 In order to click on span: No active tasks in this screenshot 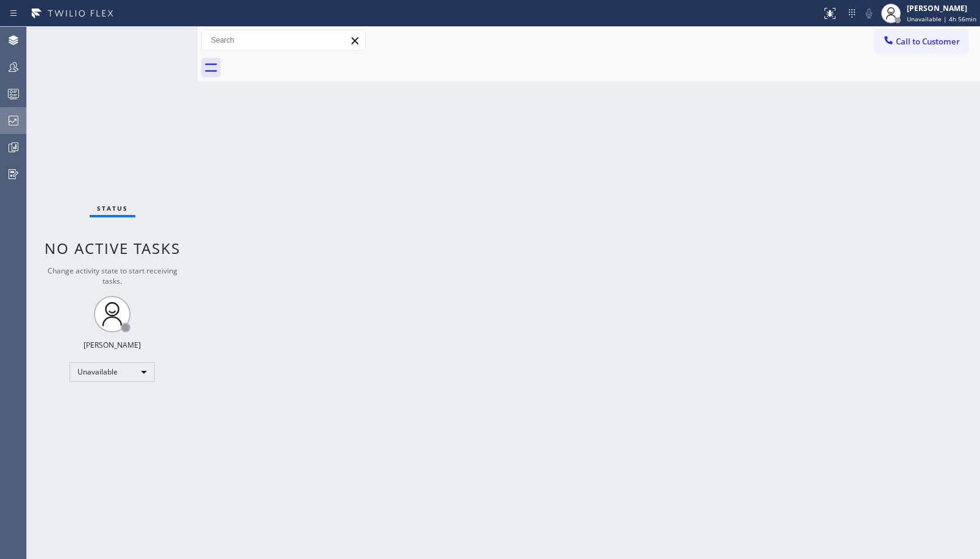, I will do `click(112, 248)`.